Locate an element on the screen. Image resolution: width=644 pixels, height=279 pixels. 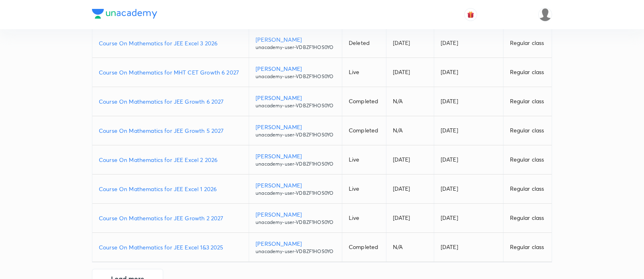
a: Course On Mathematics for JEE Excel 3 2026 is located at coordinates (171, 43).